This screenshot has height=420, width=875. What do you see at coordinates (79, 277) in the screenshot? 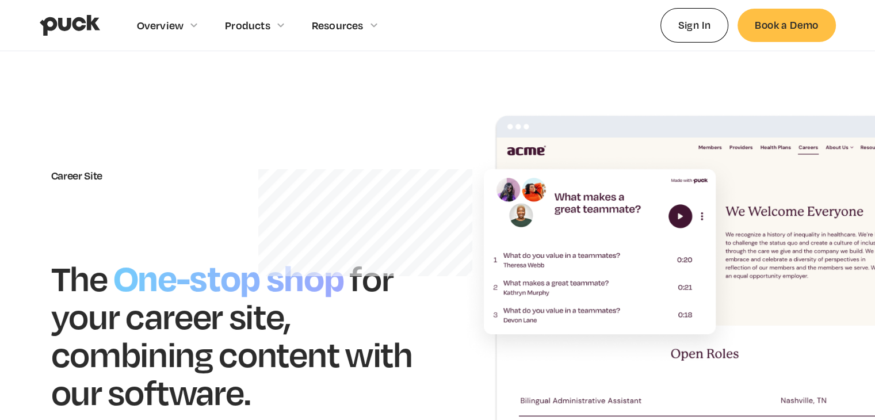
I see `h1: The` at bounding box center [79, 277].